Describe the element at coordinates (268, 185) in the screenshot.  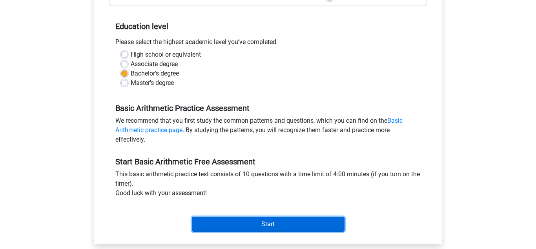
I see `div: This basic arithmetic practice test consists of 10 questions with a time limit of 4:00 minutes (i...` at that location.